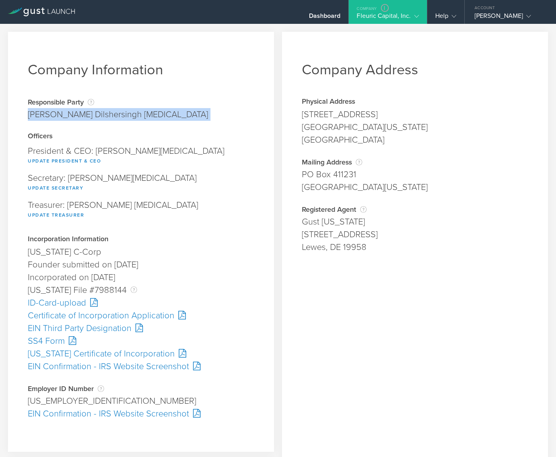 The height and width of the screenshot is (457, 556). I want to click on div: SS4 Form, so click(141, 341).